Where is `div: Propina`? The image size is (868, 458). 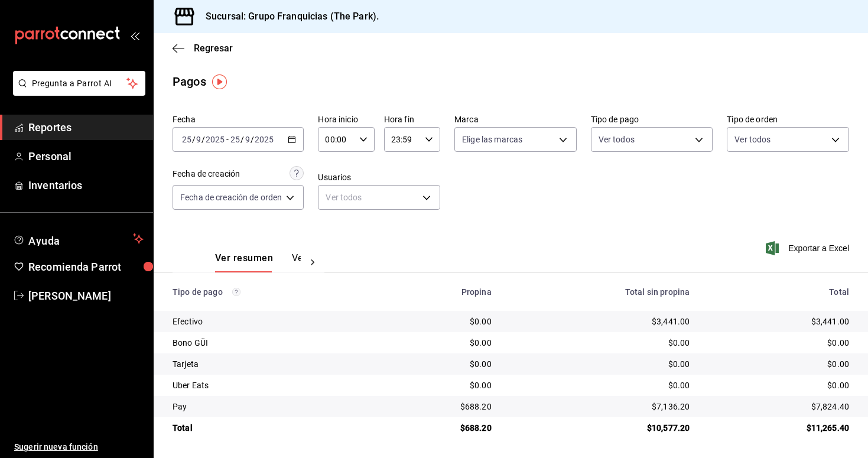
div: Propina is located at coordinates (442, 292).